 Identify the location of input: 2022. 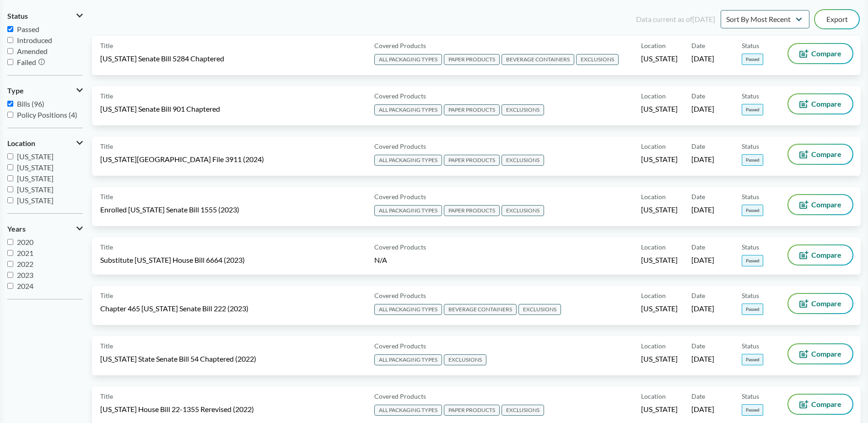
(10, 263).